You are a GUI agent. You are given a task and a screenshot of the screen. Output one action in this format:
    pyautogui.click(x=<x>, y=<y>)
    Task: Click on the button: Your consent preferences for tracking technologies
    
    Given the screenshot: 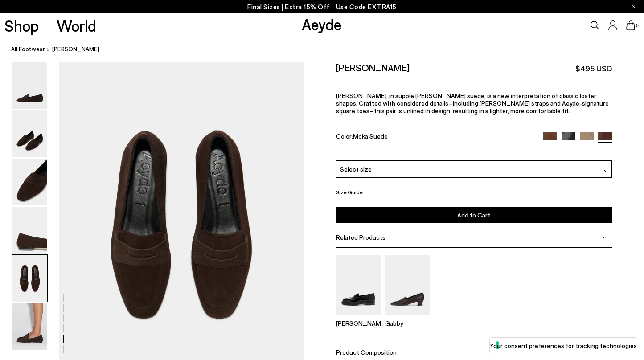 What is the action you would take?
    pyautogui.click(x=564, y=345)
    